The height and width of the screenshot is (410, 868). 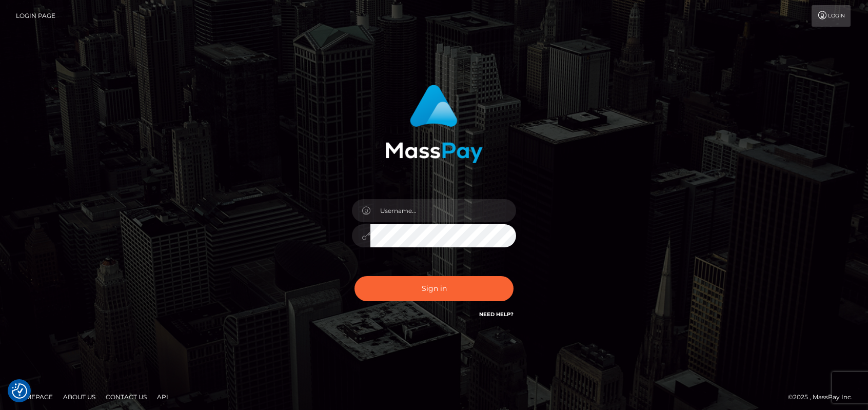 I want to click on a: Login, so click(x=831, y=16).